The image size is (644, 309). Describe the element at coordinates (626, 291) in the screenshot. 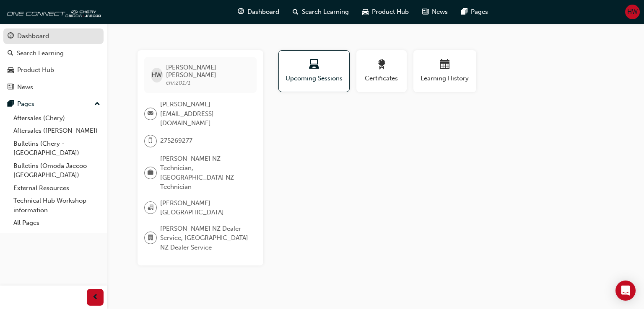

I see `div: Open Intercom Messenger` at that location.